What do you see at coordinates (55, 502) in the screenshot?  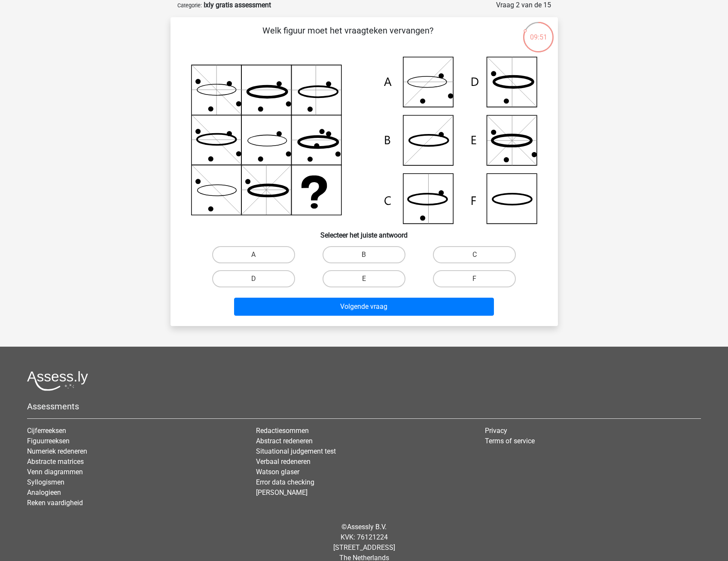 I see `a: Reken vaardigheid` at bounding box center [55, 502].